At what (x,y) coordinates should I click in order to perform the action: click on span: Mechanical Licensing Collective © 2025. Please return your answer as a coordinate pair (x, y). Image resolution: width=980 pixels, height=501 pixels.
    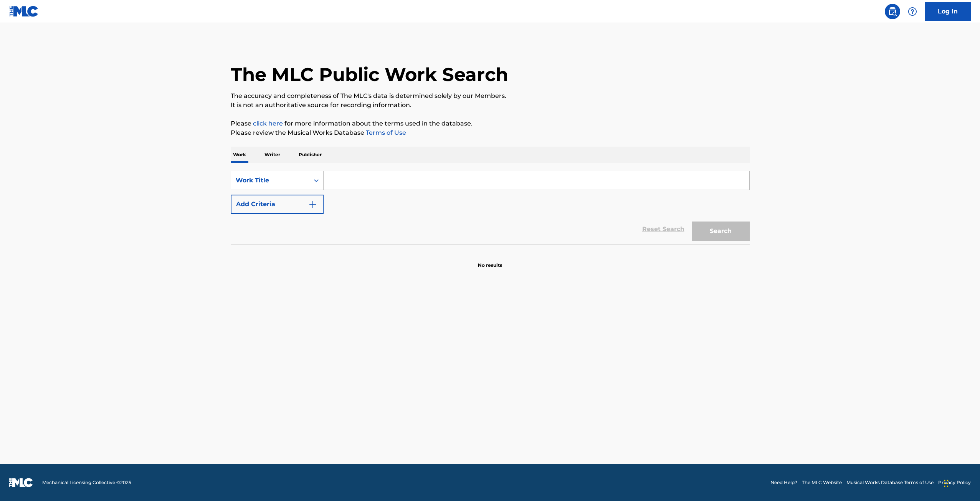
    Looking at the image, I should click on (87, 483).